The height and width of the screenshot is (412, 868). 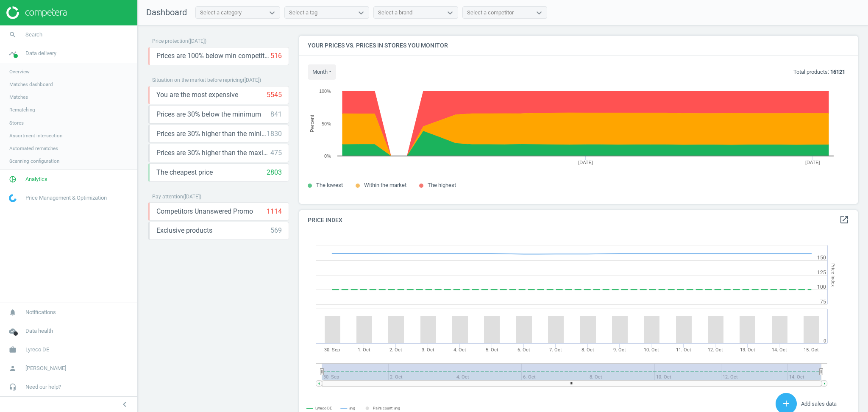 What do you see at coordinates (39, 331) in the screenshot?
I see `span: Data health` at bounding box center [39, 331].